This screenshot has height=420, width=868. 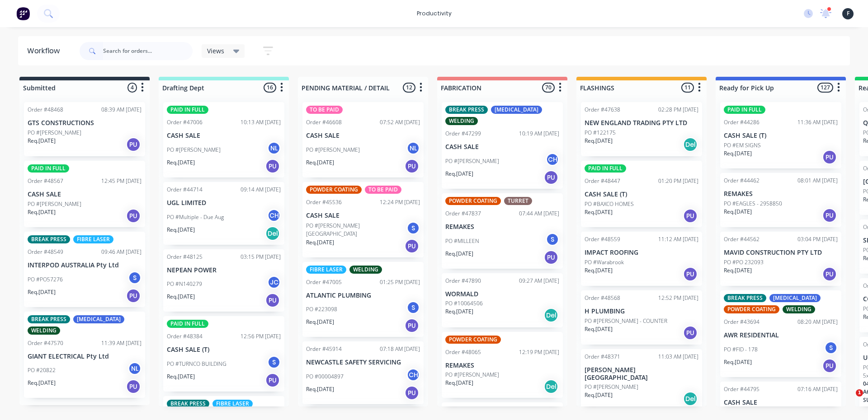 I want to click on div: Order #48568, so click(x=602, y=298).